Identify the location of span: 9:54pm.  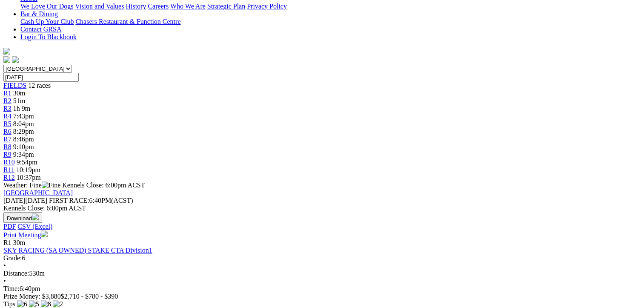
(27, 162).